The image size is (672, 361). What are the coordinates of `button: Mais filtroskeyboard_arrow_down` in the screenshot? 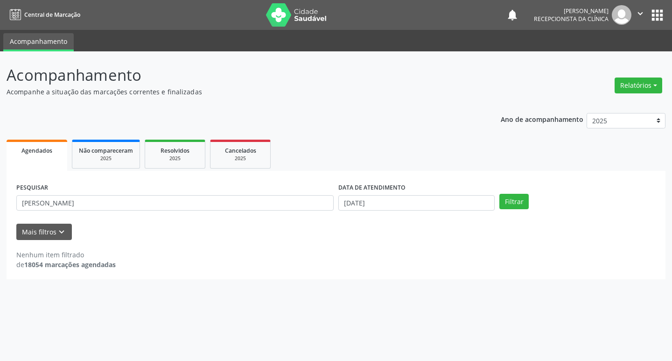 It's located at (44, 231).